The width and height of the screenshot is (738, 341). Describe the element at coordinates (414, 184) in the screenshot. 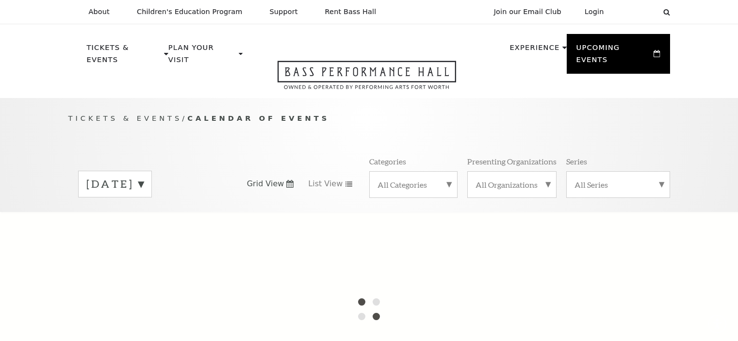

I see `label: All Categories` at that location.